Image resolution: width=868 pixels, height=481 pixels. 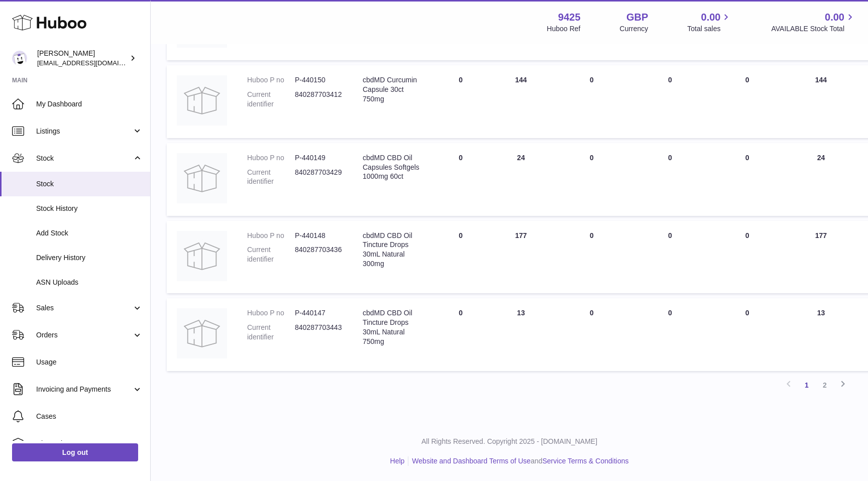 What do you see at coordinates (84, 389) in the screenshot?
I see `span: Invoicing and Payments` at bounding box center [84, 389].